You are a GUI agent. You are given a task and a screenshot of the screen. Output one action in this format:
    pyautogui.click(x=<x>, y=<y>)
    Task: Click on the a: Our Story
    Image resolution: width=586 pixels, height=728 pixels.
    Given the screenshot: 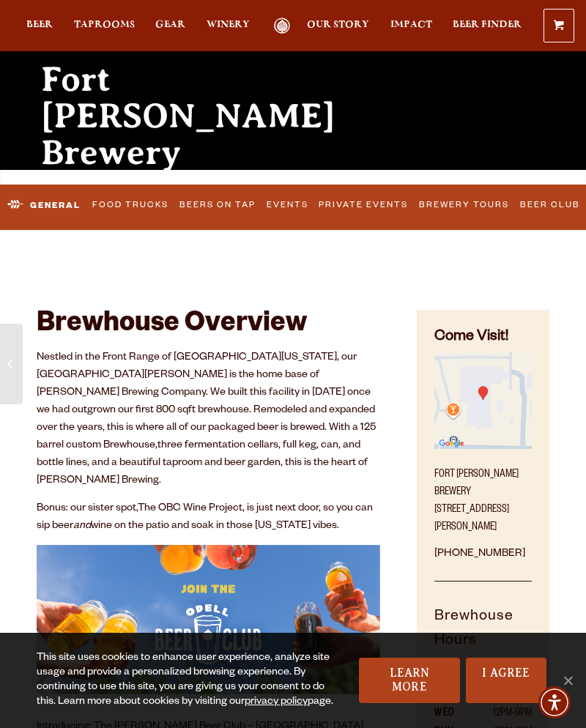 What is the action you would take?
    pyautogui.click(x=338, y=25)
    